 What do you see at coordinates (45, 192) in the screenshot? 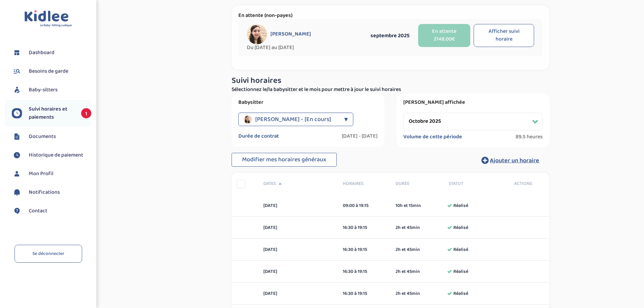
I see `span: Notifications` at bounding box center [45, 192].